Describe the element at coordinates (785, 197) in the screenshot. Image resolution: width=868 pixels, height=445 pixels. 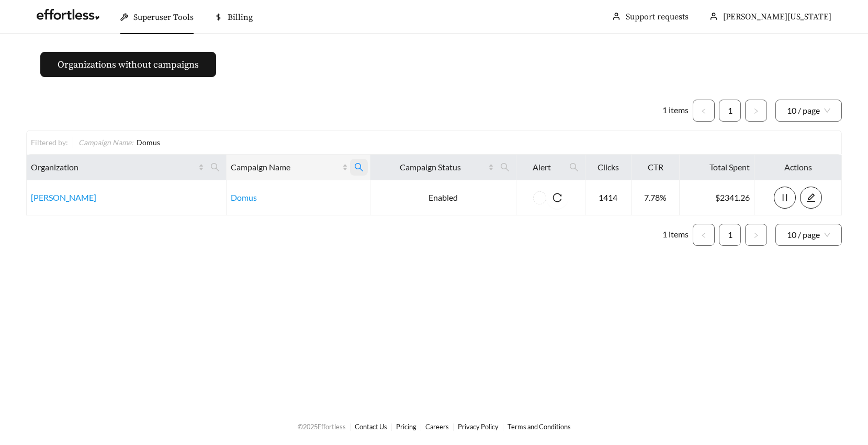
I see `button: pause` at that location.